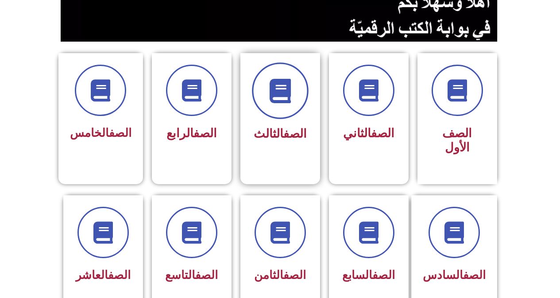 This screenshot has width=560, height=298. I want to click on span: الخامس, so click(101, 133).